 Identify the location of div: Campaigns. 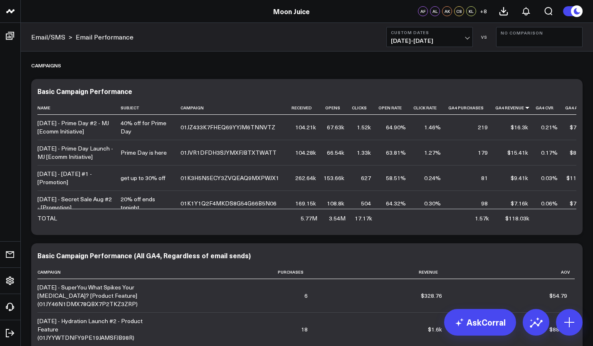
(46, 65).